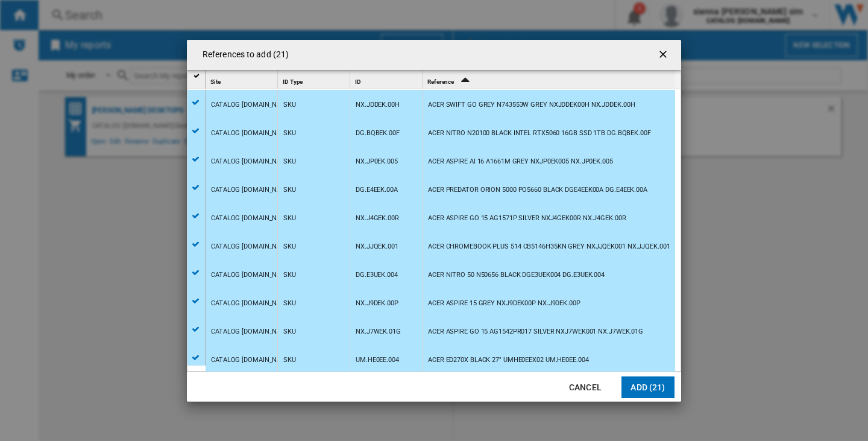 This screenshot has width=868, height=441. What do you see at coordinates (535, 332) in the screenshot?
I see `div: ACER ASPIRE GO 15 AG1542PR017 SILVER NXJ7WEK001 NX.J7WEK.01G` at bounding box center [535, 332].